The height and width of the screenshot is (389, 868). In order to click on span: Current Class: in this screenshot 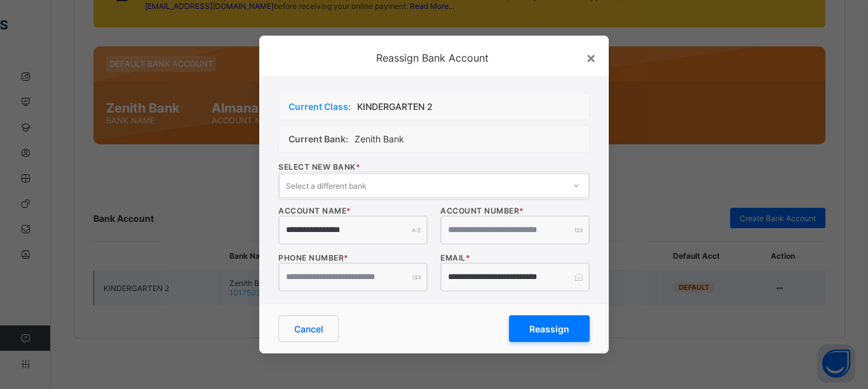, I will do `click(320, 106)`.